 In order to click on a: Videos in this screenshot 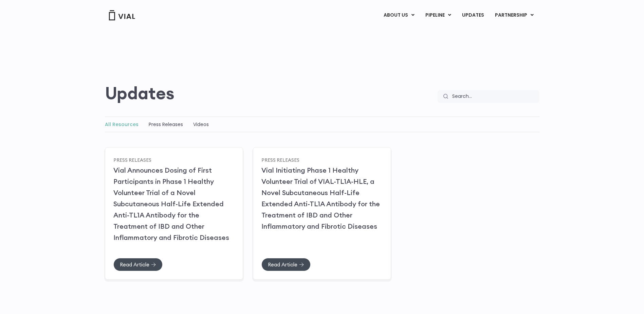, I will do `click(201, 124)`.